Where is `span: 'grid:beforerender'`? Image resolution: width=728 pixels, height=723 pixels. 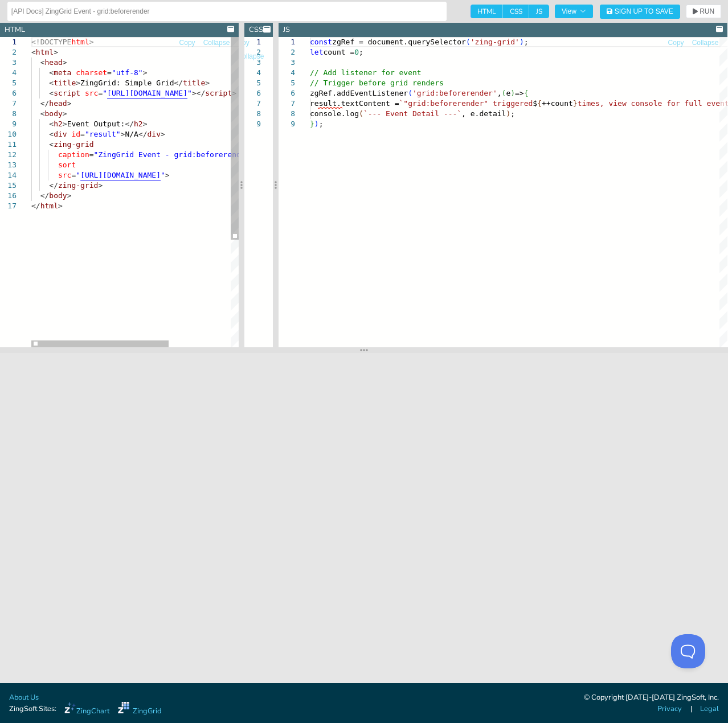 span: 'grid:beforerender' is located at coordinates (454, 93).